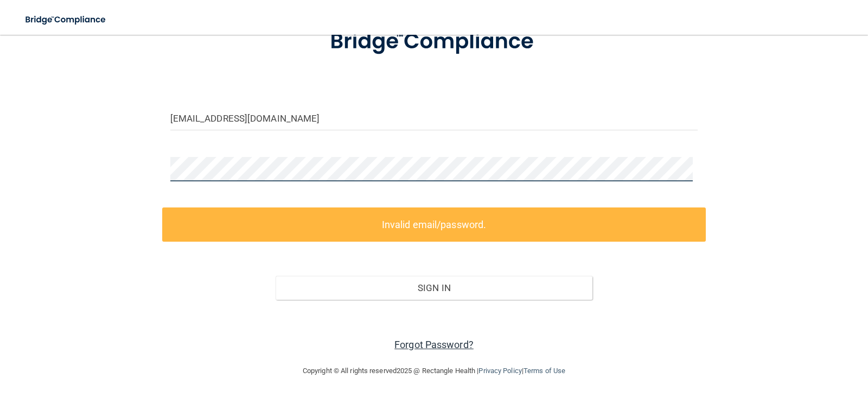 The height and width of the screenshot is (397, 868). Describe the element at coordinates (434, 118) in the screenshot. I see `input: Email` at that location.